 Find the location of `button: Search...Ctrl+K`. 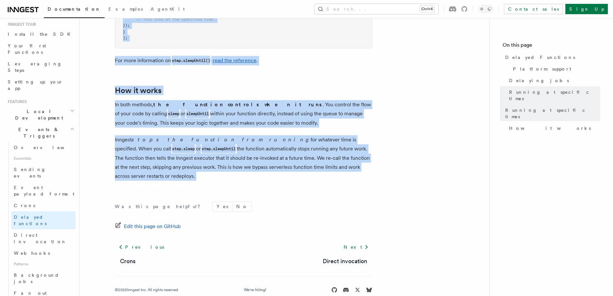

button: Search...Ctrl+K is located at coordinates (376, 9).